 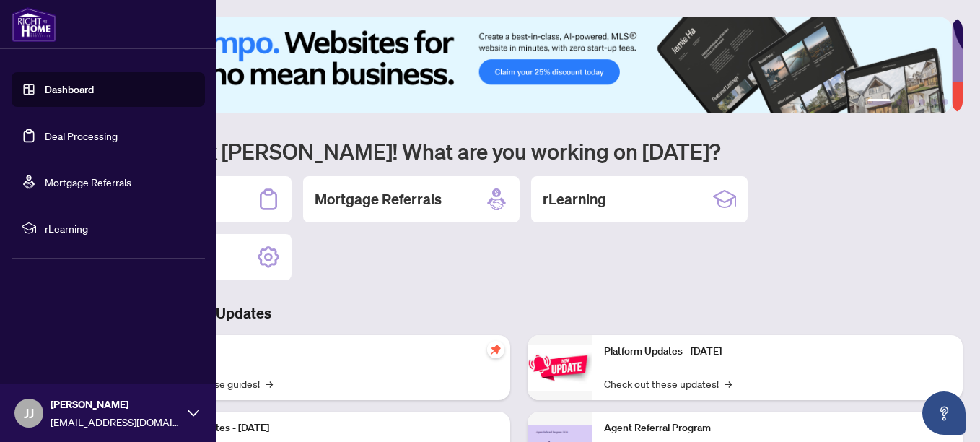 What do you see at coordinates (560, 367) in the screenshot?
I see `img: Platform Updates - June 23, 2025` at bounding box center [560, 367].